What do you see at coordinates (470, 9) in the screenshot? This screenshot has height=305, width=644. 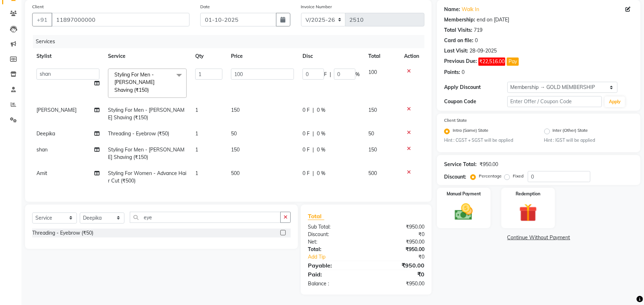 I see `a: Walk In` at bounding box center [470, 9].